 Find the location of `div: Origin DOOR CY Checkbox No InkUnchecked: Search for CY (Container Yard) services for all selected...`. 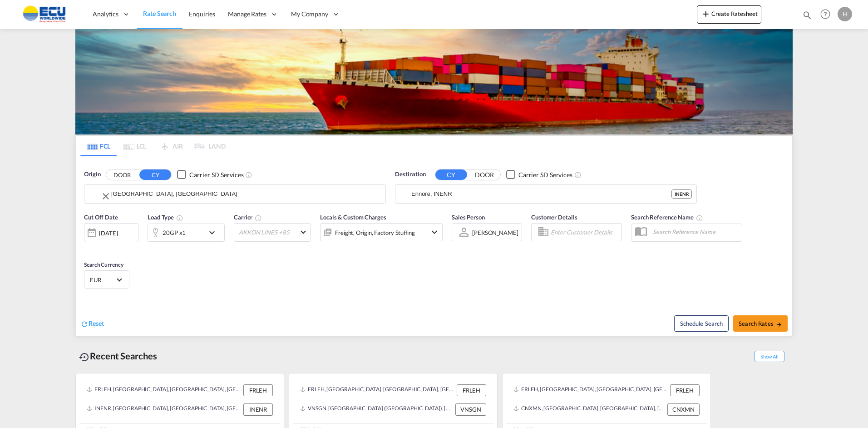

div: Origin DOOR CY Checkbox No InkUnchecked: Search for CY (Container Yard) services for all selected... is located at coordinates (434, 246).